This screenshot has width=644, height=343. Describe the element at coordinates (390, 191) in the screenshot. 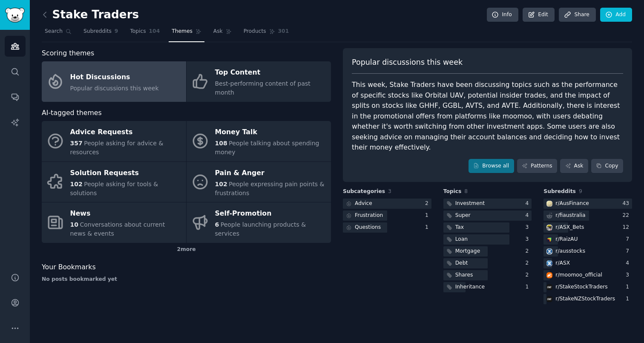

I see `span: 3` at that location.